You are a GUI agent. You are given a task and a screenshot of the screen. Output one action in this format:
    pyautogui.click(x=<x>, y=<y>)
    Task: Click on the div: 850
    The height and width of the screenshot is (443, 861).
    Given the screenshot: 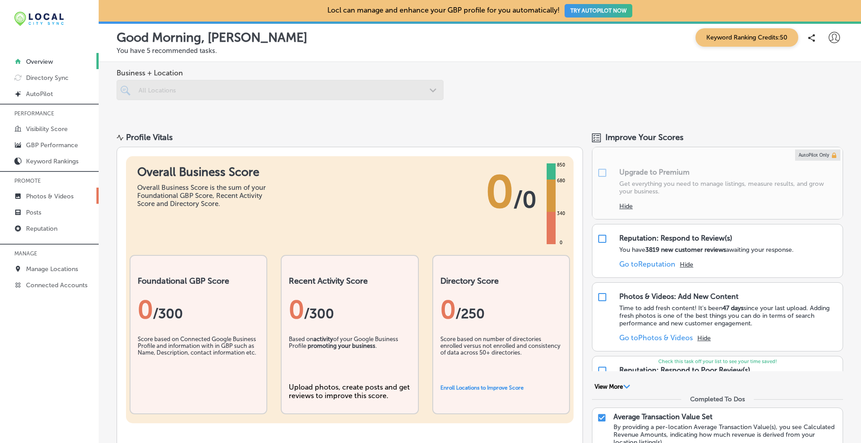 What is the action you would take?
    pyautogui.click(x=561, y=165)
    